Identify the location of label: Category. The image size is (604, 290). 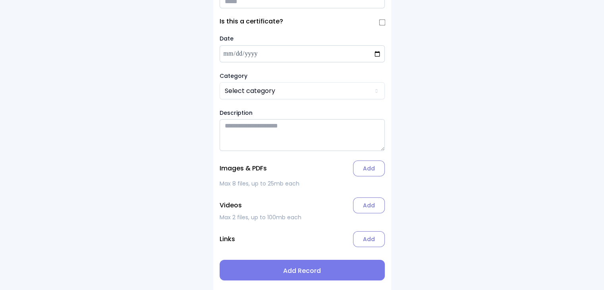
(302, 76).